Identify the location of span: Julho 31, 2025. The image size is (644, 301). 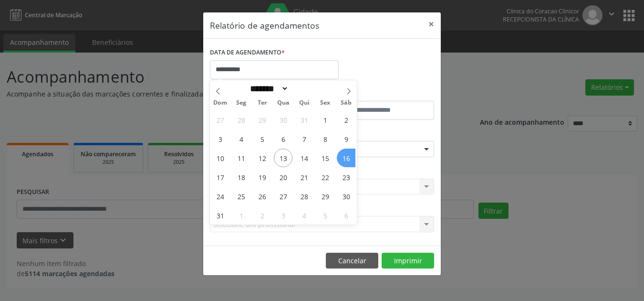
(304, 119).